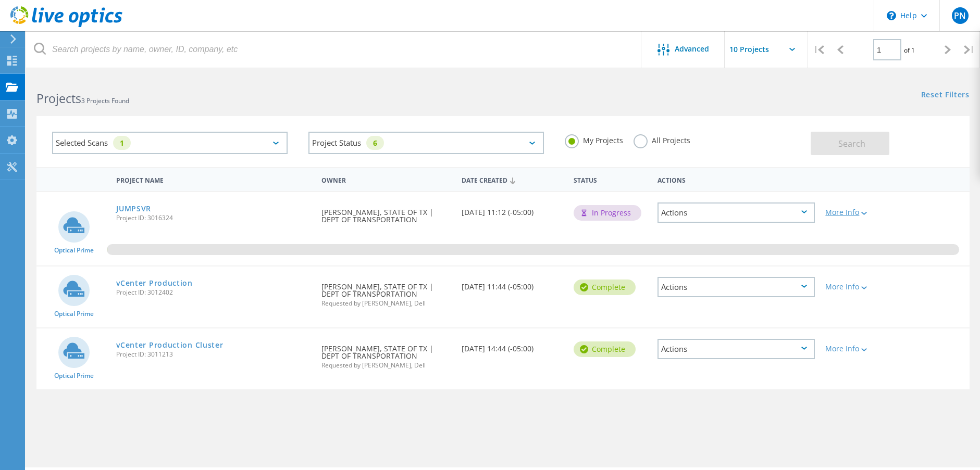 The height and width of the screenshot is (470, 980). Describe the element at coordinates (607, 213) in the screenshot. I see `div: In Progress` at that location.